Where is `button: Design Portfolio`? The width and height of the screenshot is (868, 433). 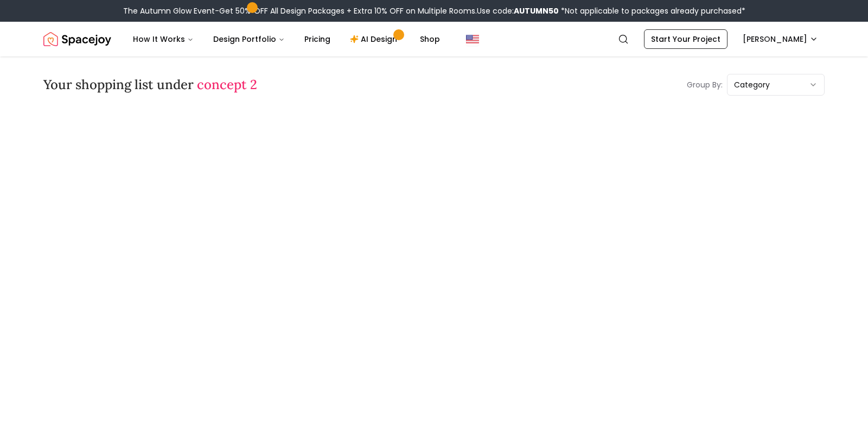 button: Design Portfolio is located at coordinates (249, 39).